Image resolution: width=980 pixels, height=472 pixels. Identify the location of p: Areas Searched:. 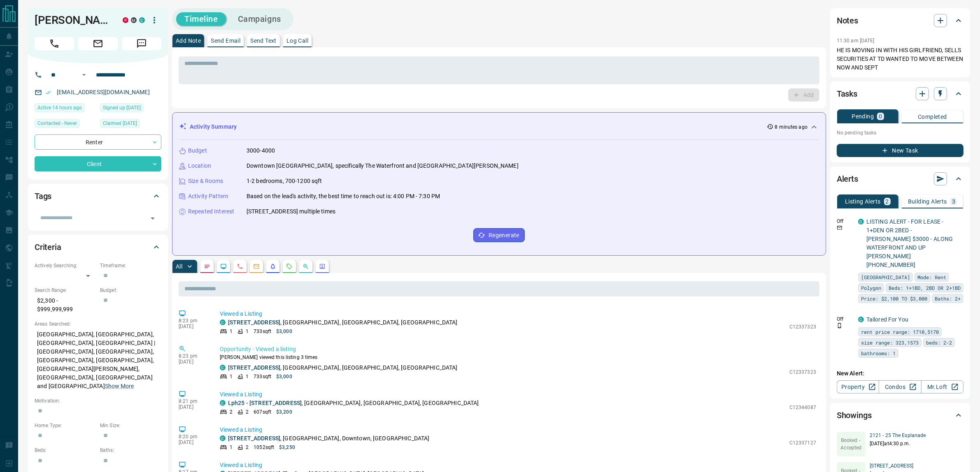
(98, 324).